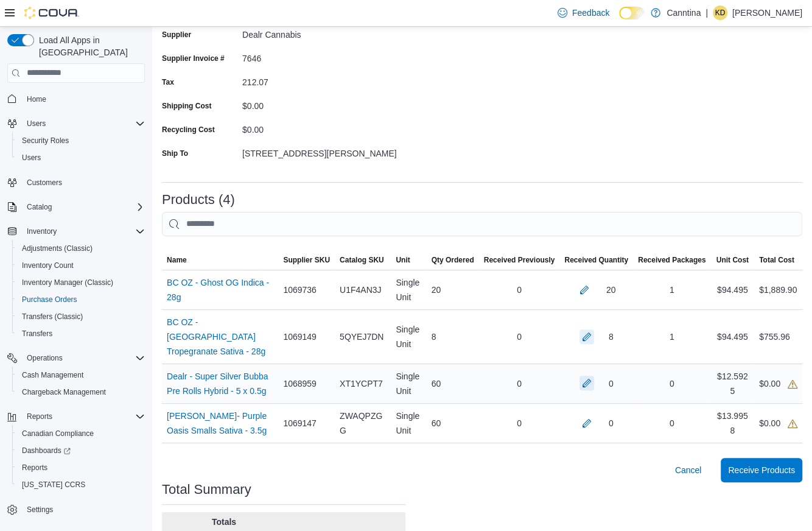  What do you see at coordinates (731, 289) in the screenshot?
I see `div: $94.495` at bounding box center [731, 289].